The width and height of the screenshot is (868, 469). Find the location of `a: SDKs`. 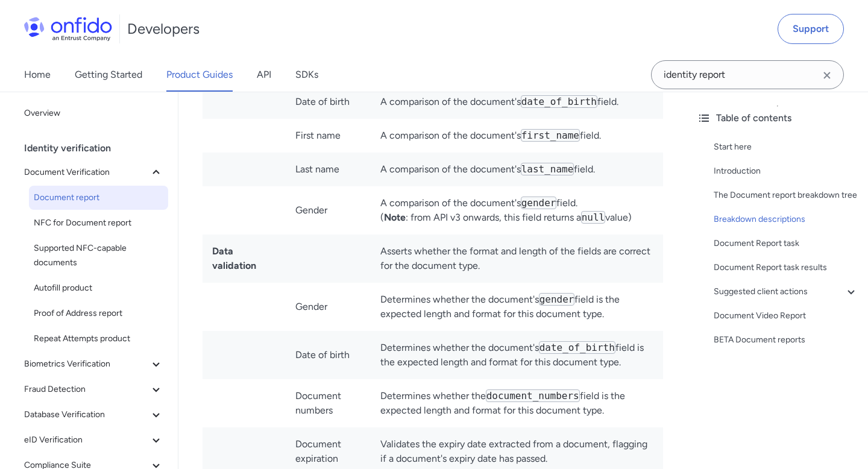

a: SDKs is located at coordinates (307, 75).